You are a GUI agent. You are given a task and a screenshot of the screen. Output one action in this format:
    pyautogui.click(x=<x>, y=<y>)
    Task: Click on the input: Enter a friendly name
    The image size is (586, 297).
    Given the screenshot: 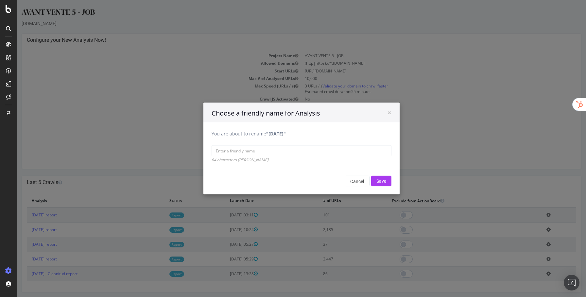 What is the action you would take?
    pyautogui.click(x=284, y=151)
    